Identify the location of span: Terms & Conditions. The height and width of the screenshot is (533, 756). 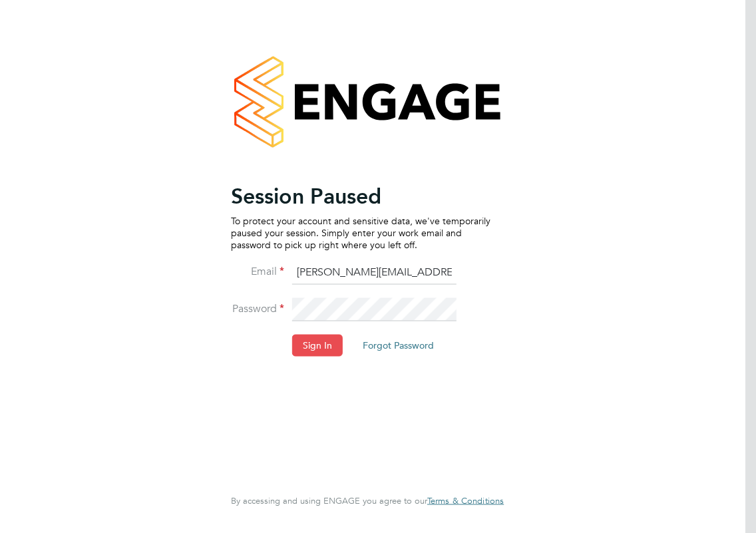
(465, 500).